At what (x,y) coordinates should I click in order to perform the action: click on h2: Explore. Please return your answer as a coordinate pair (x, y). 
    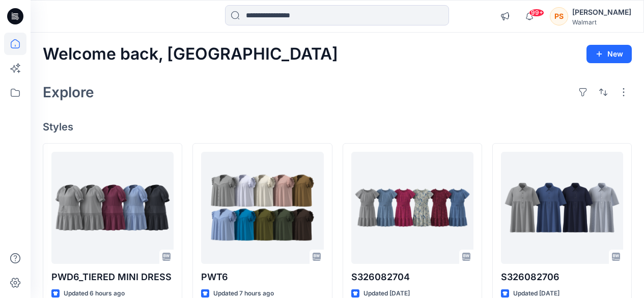
    Looking at the image, I should click on (68, 92).